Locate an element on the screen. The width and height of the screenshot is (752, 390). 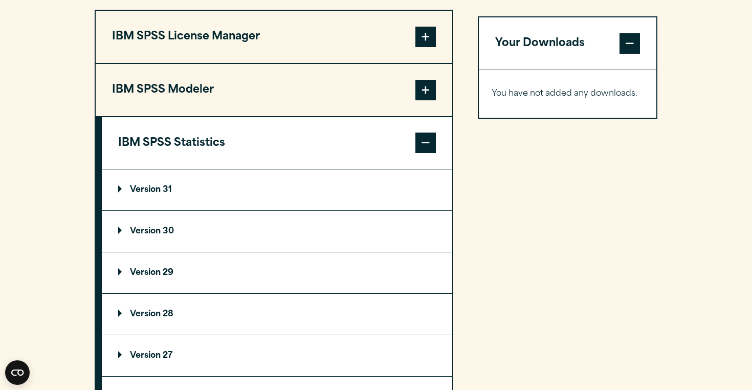
p: Version 31 is located at coordinates (145, 190).